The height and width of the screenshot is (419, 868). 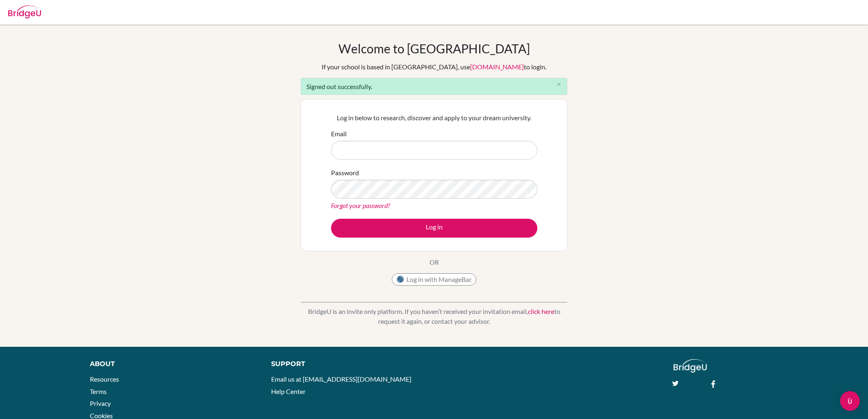 I want to click on p: Log in below to research, discover and apply to your dream university., so click(x=434, y=118).